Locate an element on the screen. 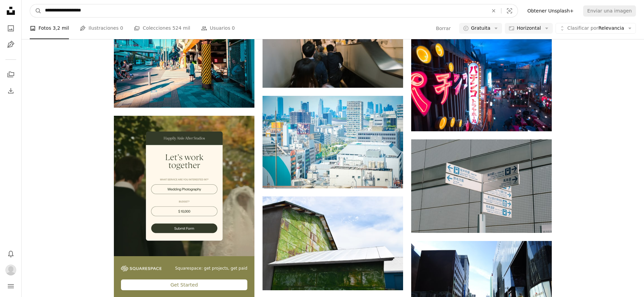 This screenshot has width=644, height=297. button: Búsqueda visual is located at coordinates (510, 11).